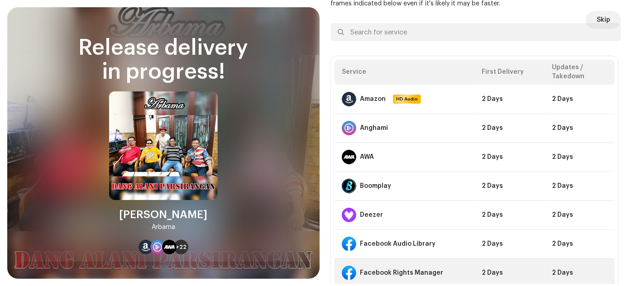 The width and height of the screenshot is (632, 286). I want to click on th: First Delivery, so click(510, 72).